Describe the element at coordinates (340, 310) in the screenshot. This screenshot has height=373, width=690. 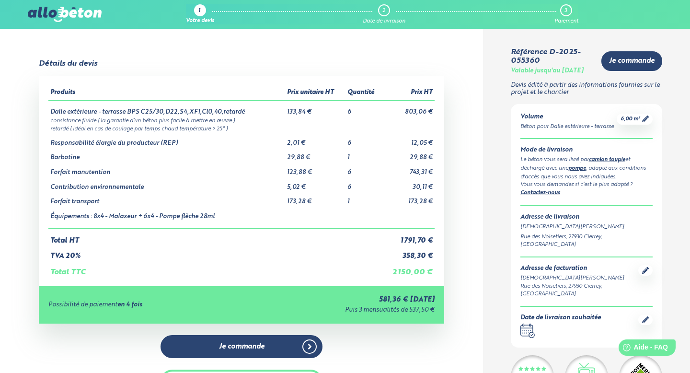
I see `div: Puis 3 mensualités de 537,50 €` at that location.